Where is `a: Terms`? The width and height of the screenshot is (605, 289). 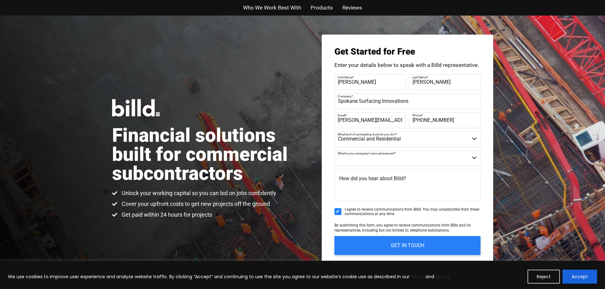
a: Terms is located at coordinates (441, 277).